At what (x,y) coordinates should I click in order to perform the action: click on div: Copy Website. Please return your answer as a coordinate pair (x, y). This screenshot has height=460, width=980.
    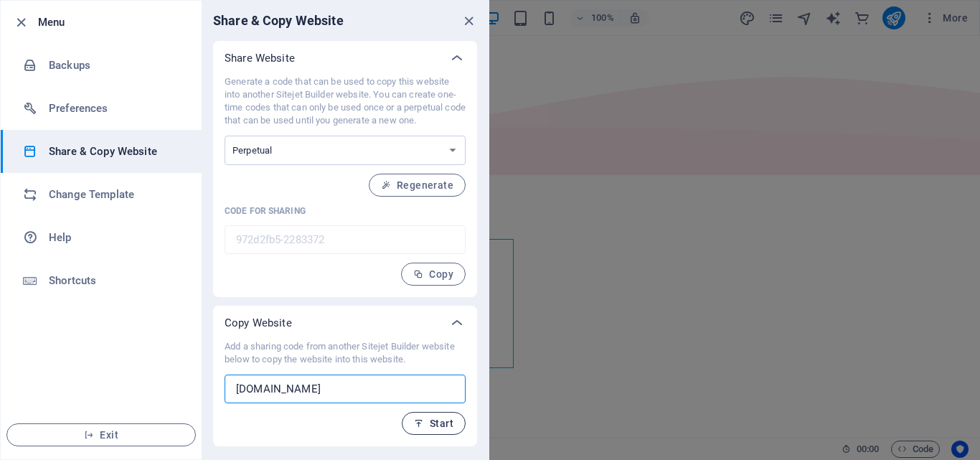
    Looking at the image, I should click on (345, 323).